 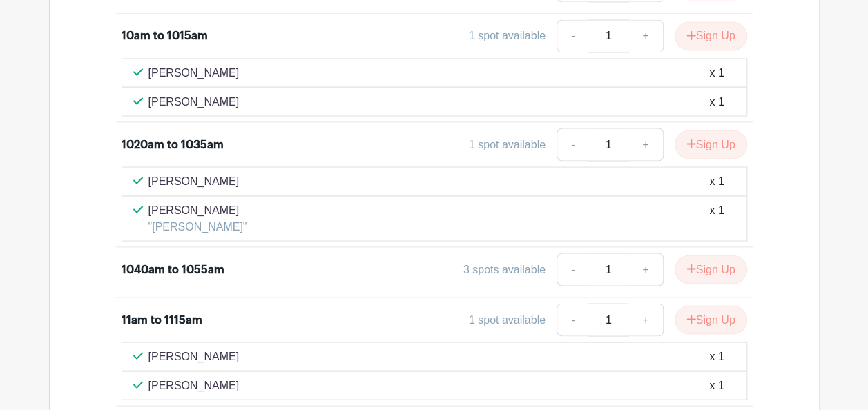 I want to click on div: 1040am to 1055am, so click(x=173, y=269).